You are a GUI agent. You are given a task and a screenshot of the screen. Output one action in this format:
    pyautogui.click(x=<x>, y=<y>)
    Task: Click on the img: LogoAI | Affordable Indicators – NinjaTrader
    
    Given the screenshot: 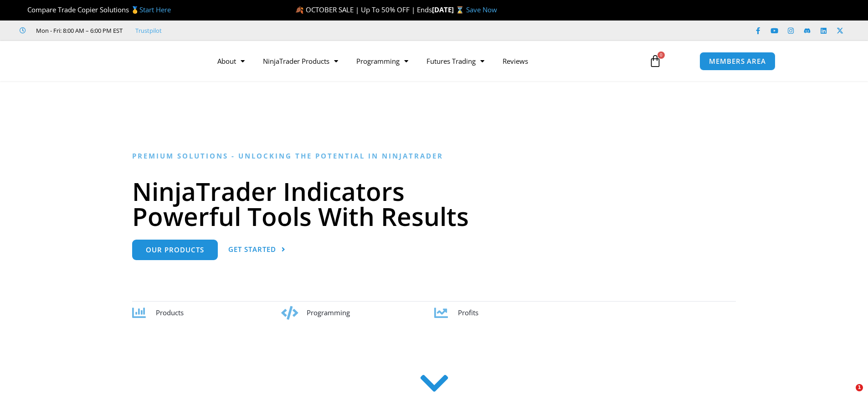 What is the action you would take?
    pyautogui.click(x=141, y=61)
    